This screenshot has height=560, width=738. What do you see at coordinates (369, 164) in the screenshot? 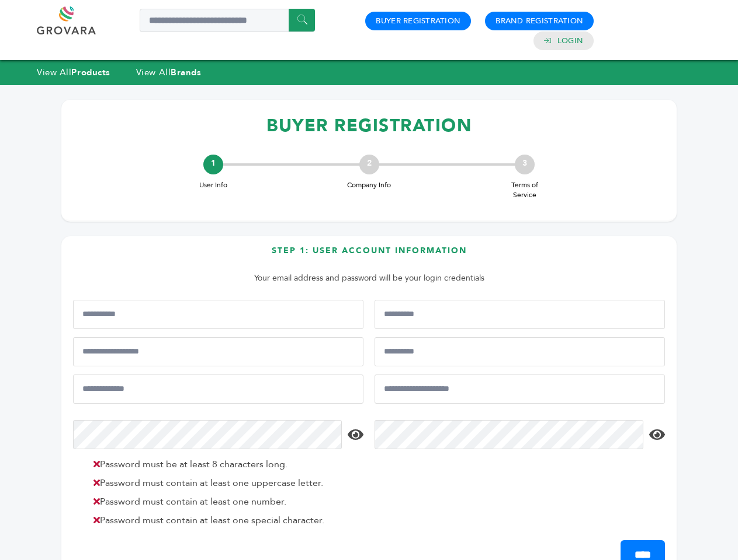
I see `div: 2` at bounding box center [369, 164].